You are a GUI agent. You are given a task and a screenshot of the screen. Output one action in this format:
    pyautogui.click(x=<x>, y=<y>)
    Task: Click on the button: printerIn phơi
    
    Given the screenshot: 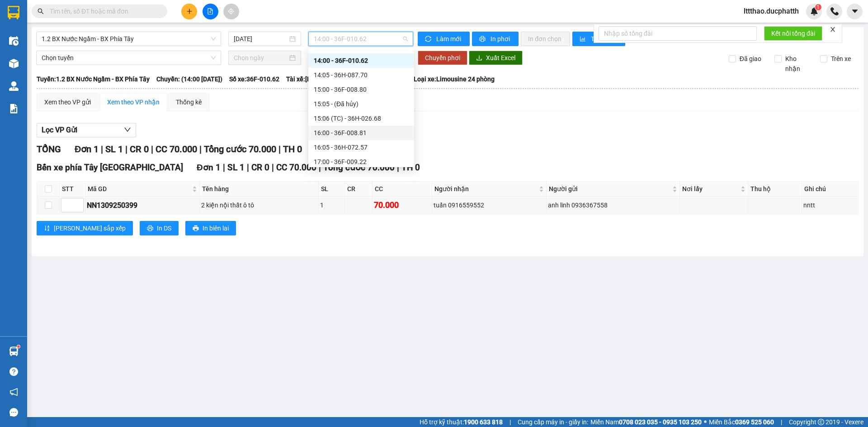 What is the action you would take?
    pyautogui.click(x=495, y=39)
    